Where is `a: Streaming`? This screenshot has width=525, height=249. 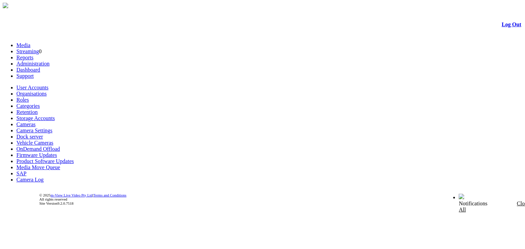 a: Streaming is located at coordinates (28, 51).